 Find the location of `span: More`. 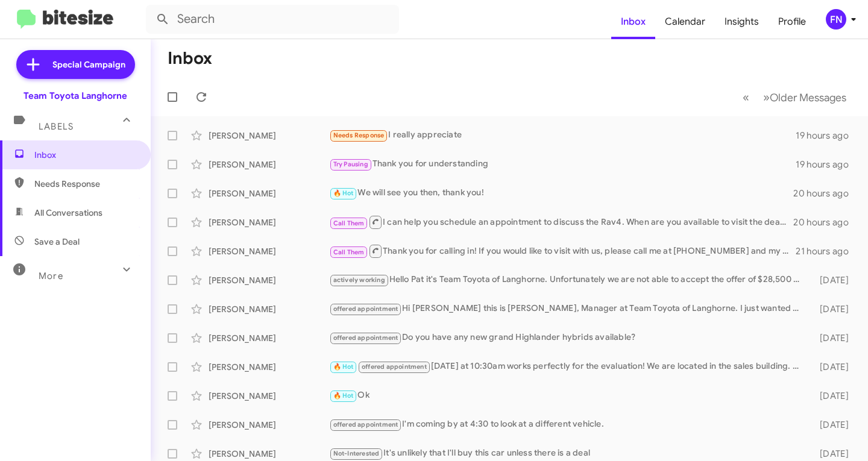

span: More is located at coordinates (51, 276).